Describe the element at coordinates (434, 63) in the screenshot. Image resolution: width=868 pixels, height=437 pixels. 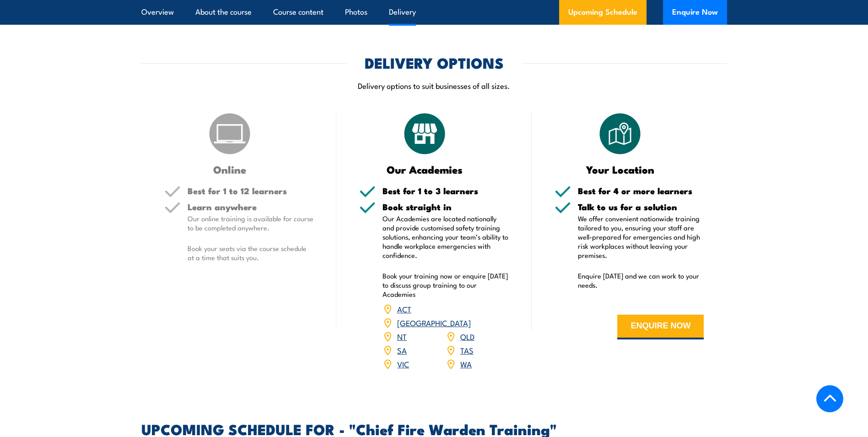
I see `h2: DELIVERY OPTIONS` at that location.